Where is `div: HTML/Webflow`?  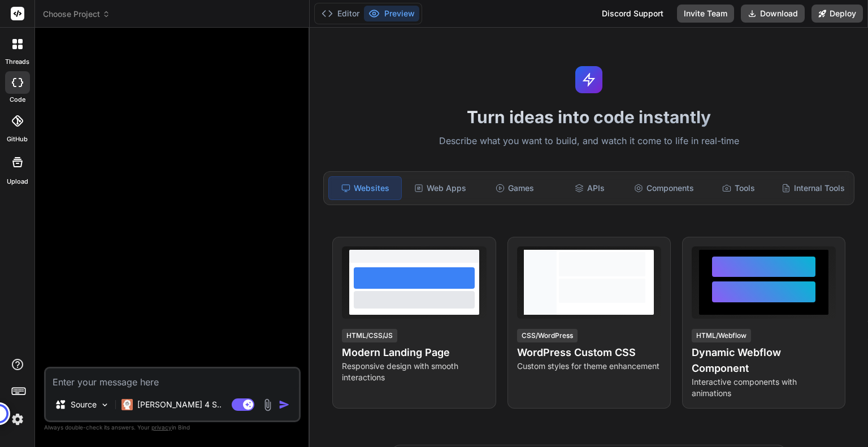
div: HTML/Webflow is located at coordinates (721, 336).